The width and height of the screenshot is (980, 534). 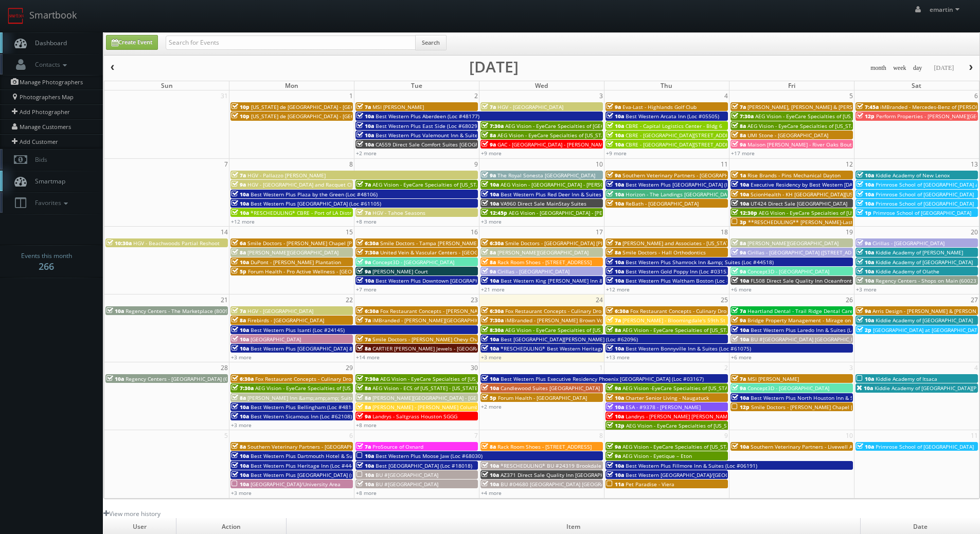 What do you see at coordinates (673, 116) in the screenshot?
I see `span: Best Western Arcata Inn (Loc #05505)` at bounding box center [673, 116].